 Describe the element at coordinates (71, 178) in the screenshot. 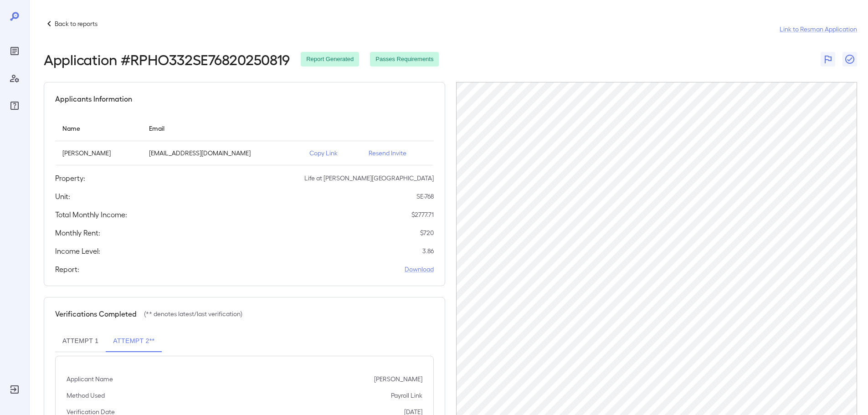

I see `h5: Property:` at that location.